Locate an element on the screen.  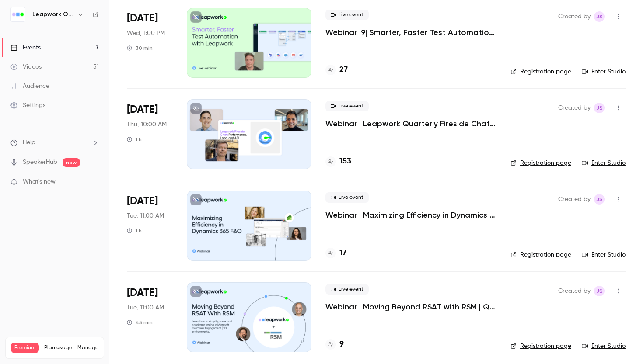
span: Plan usage is located at coordinates (58, 348).